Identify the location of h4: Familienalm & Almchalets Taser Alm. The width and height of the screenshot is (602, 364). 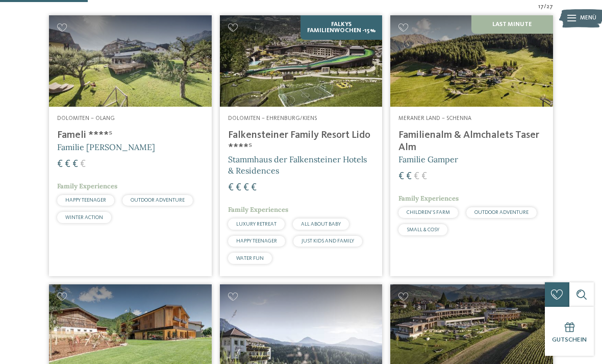
(471, 141).